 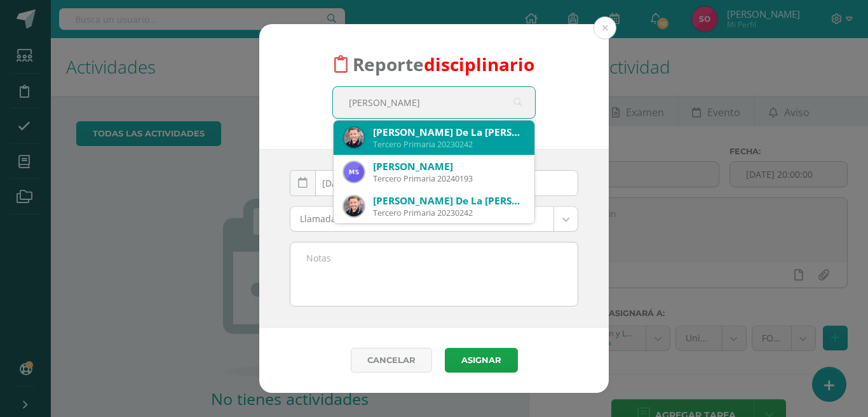 I want to click on span: Llamada de Atención Verbal I, so click(x=422, y=219).